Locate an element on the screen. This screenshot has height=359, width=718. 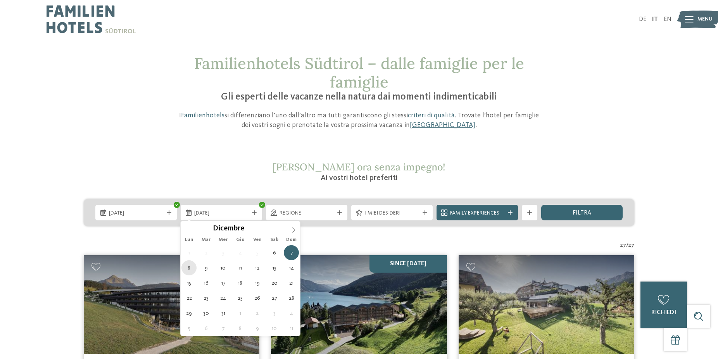
span: Family Experiences is located at coordinates (477, 214).